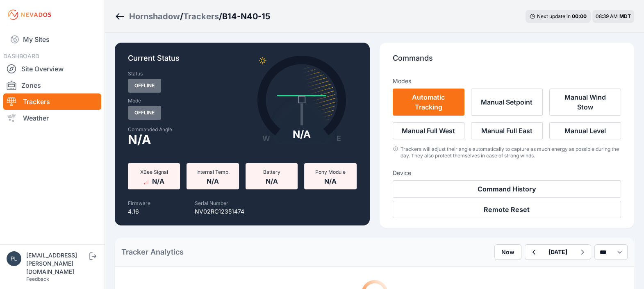 This screenshot has width=644, height=289. I want to click on span: Next update in, so click(554, 16).